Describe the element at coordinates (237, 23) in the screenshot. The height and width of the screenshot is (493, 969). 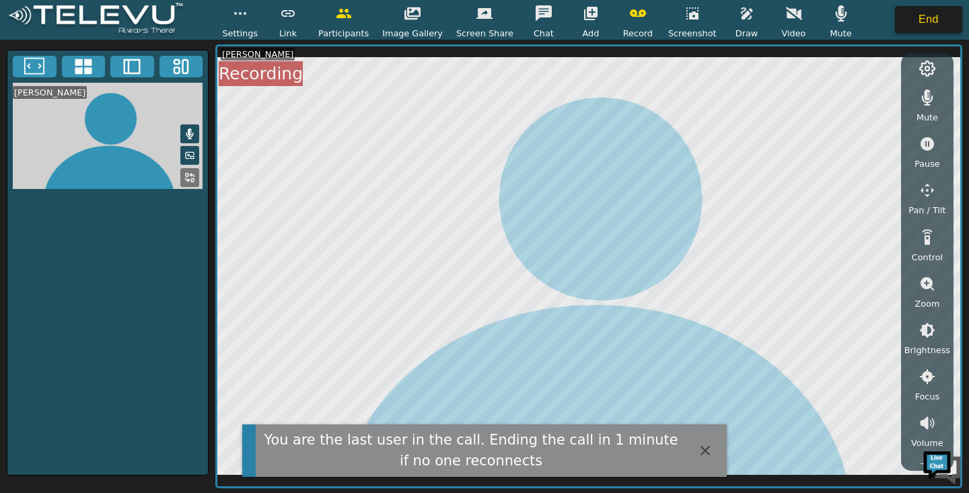
I see `div: Minimize live chat window` at that location.